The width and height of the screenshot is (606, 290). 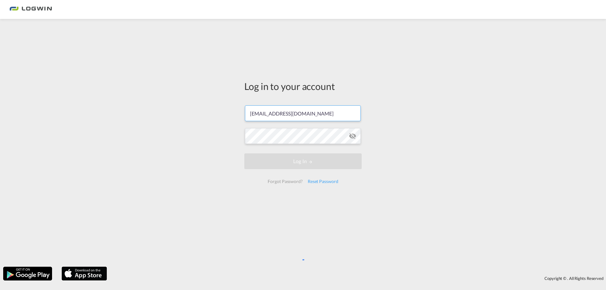 What do you see at coordinates (323, 181) in the screenshot?
I see `div: Reset Password` at bounding box center [323, 181].